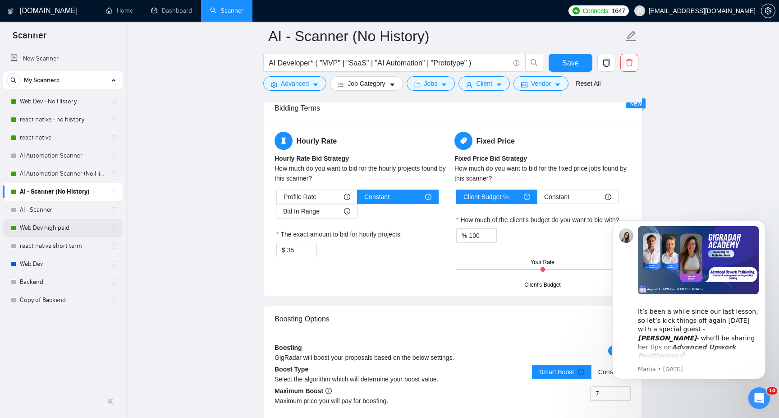 The width and height of the screenshot is (779, 418). What do you see at coordinates (543, 285) in the screenshot?
I see `div: Client's Budget` at bounding box center [543, 285].